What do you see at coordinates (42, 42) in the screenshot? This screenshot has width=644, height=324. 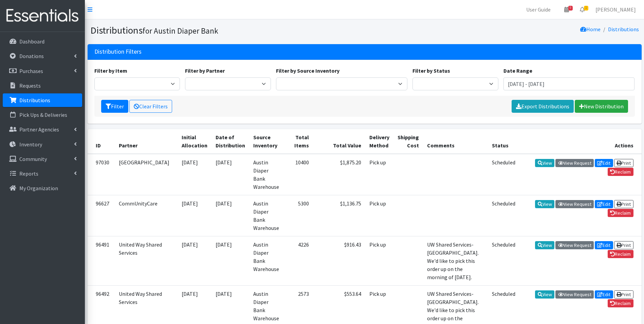 I see `a: Dashboard` at bounding box center [42, 42].